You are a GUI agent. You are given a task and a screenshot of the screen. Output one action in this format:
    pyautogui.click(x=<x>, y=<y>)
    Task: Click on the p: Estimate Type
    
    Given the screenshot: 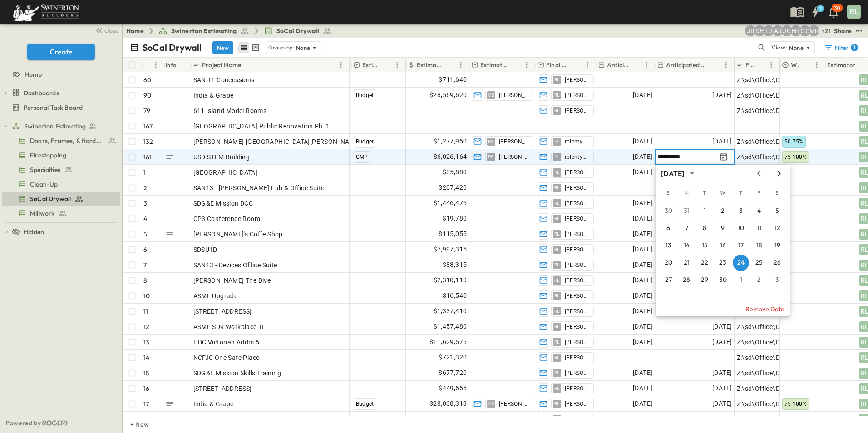 What is the action you would take?
    pyautogui.click(x=371, y=65)
    